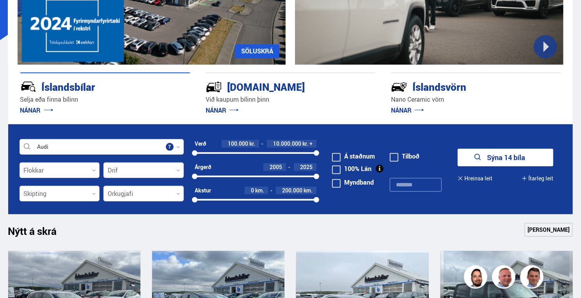 The height and width of the screenshot is (298, 581). Describe the element at coordinates (477, 279) in the screenshot. I see `img: nhp88E3Fdnt1Opn2.png` at that location.